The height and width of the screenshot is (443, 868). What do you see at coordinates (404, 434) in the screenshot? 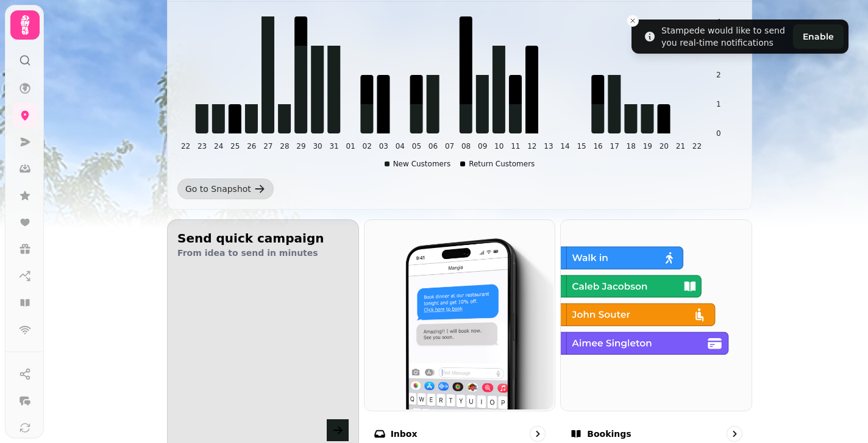
I see `p: Inbox` at bounding box center [404, 434].